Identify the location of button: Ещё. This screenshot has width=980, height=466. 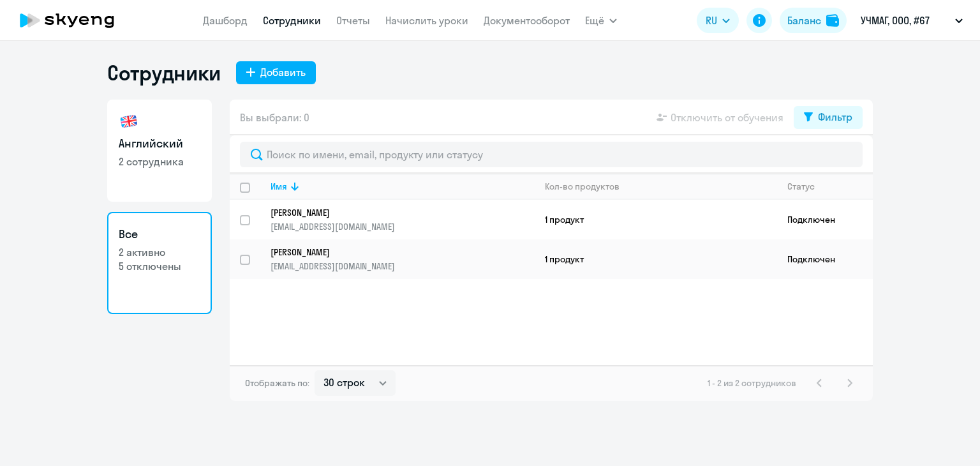
(601, 20).